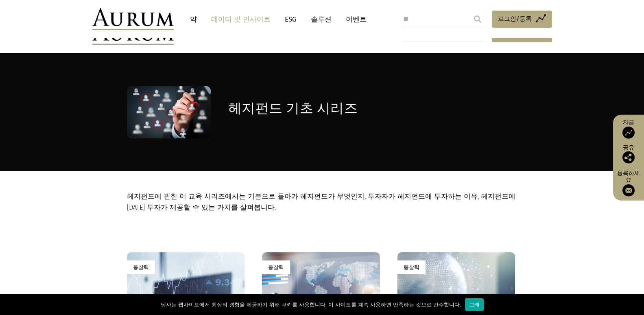  Describe the element at coordinates (629, 158) in the screenshot. I see `img: 이 게시물 공유` at that location.